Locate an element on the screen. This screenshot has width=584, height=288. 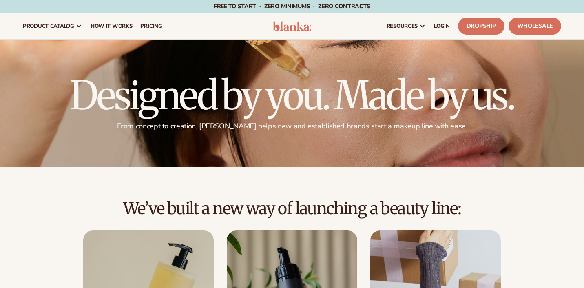
span: How It Works is located at coordinates (111, 26).